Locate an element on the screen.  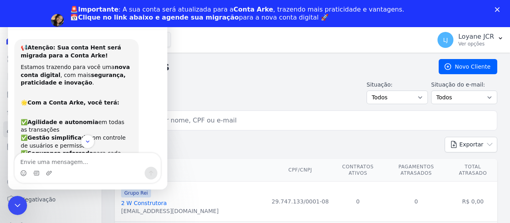
div: ✅ em todas as transações ✅ com controle de usuários e permissões ✅ para cada operação ✅ que otimi... is located at coordinates (69, 138).